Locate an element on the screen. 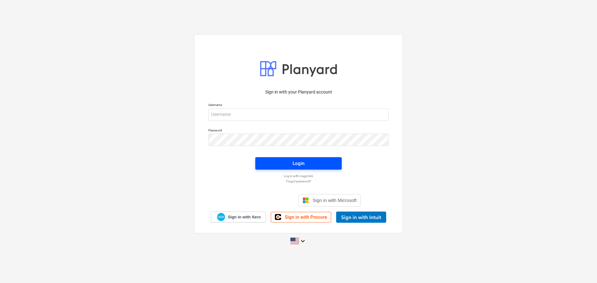  img: Xero logo is located at coordinates (221, 217).